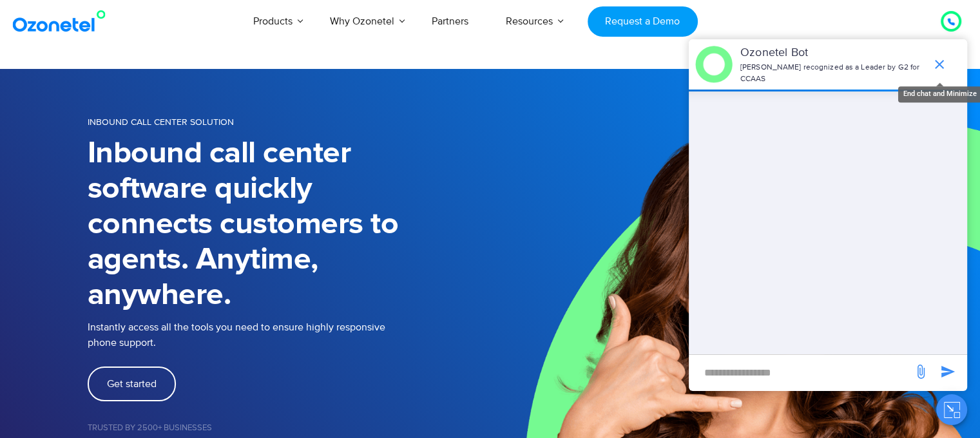  What do you see at coordinates (131, 384) in the screenshot?
I see `span: Get started` at bounding box center [131, 384].